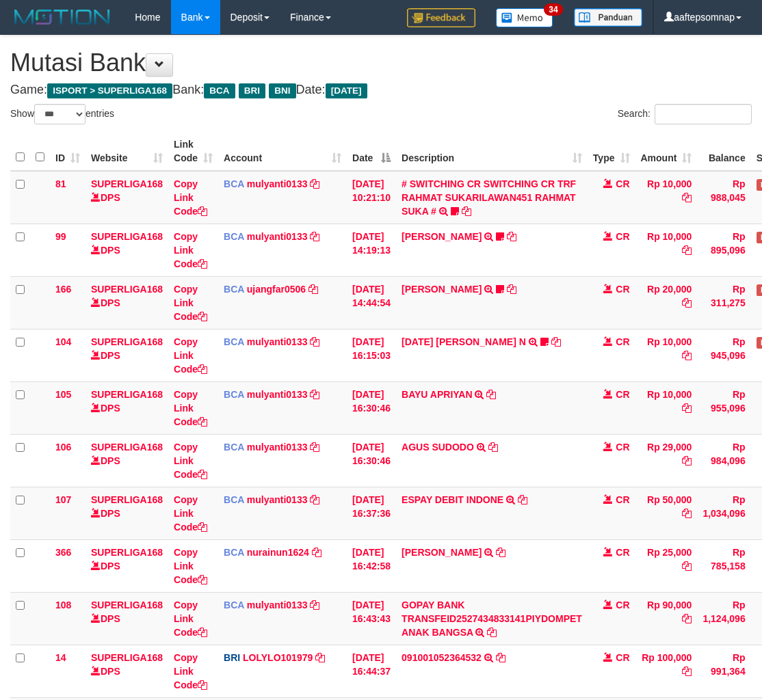  Describe the element at coordinates (612, 151) in the screenshot. I see `th: Type: activate to sort column ascending` at that location.